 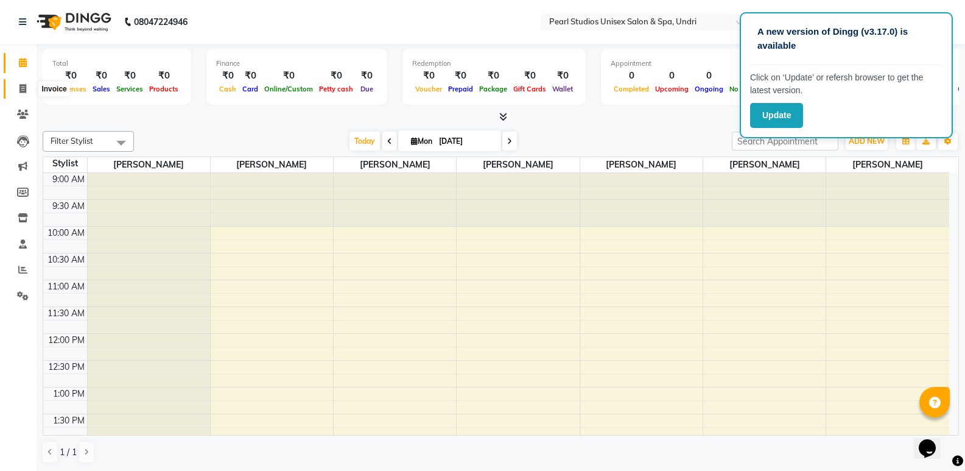 What do you see at coordinates (66, 366) in the screenshot?
I see `div: 12:30 PM` at bounding box center [66, 366].